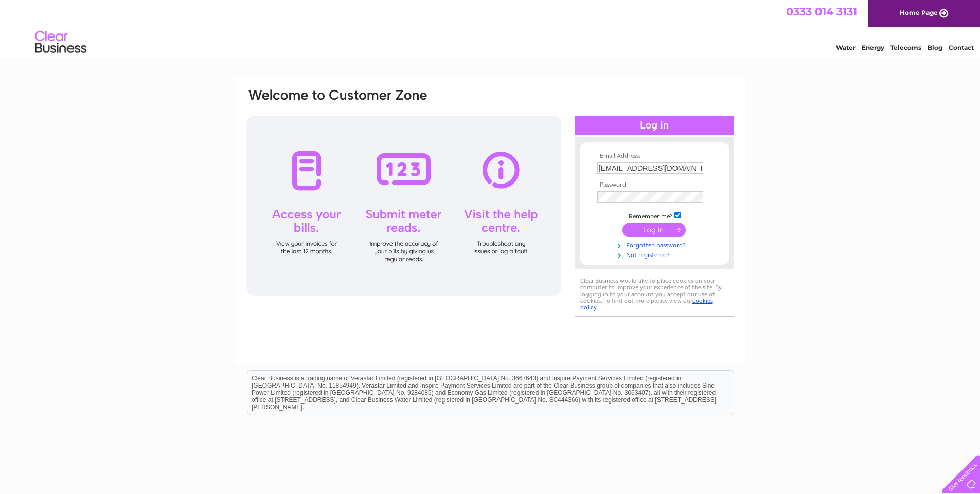 The width and height of the screenshot is (980, 494). What do you see at coordinates (821, 12) in the screenshot?
I see `a: 0333 014 3131` at bounding box center [821, 12].